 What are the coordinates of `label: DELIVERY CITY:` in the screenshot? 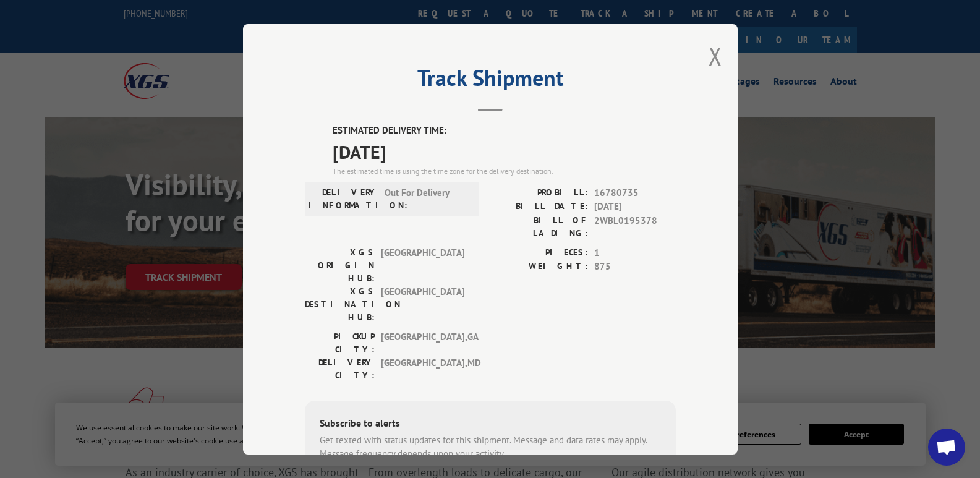 It's located at (339, 368).